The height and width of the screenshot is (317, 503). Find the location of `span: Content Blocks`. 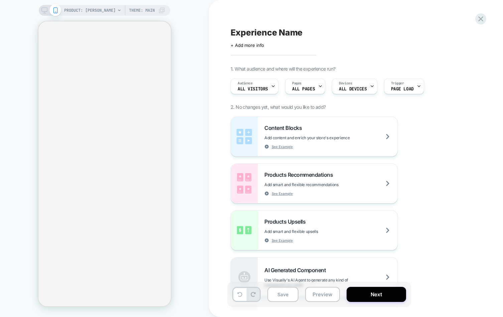

span: Content Blocks is located at coordinates (285, 128).